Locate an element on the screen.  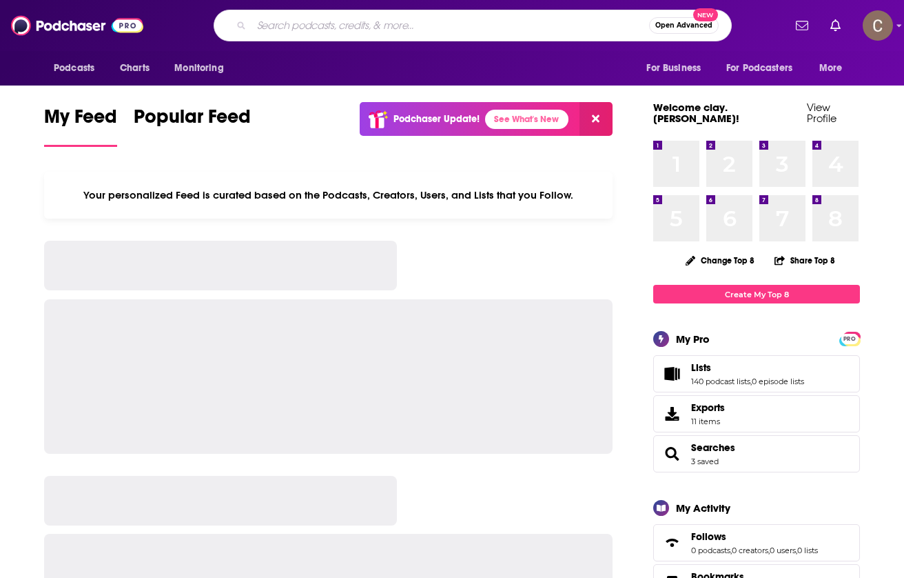
a: Create My Top 8 is located at coordinates (757, 294).